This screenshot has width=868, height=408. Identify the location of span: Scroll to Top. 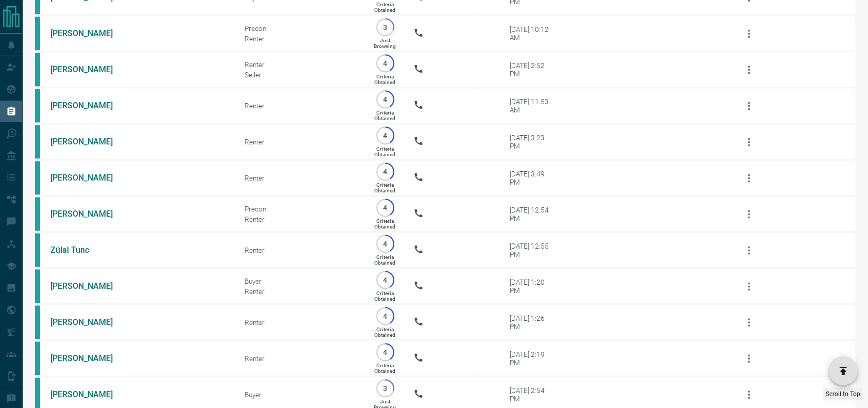
(843, 394).